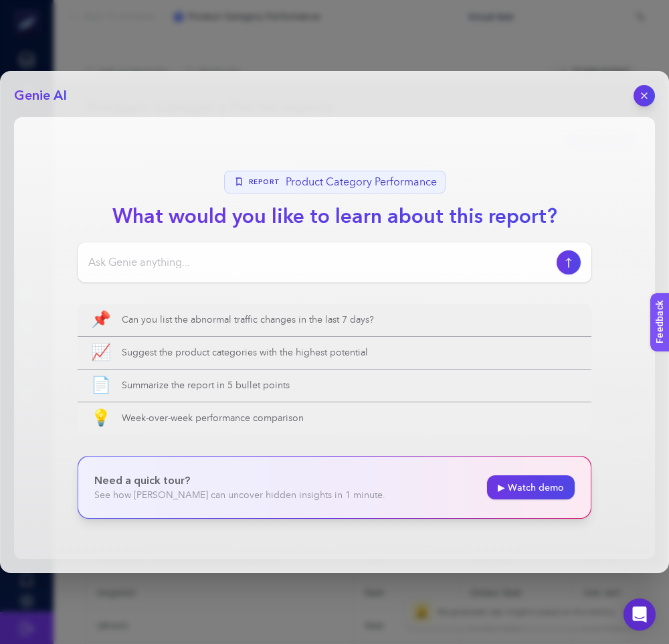  I want to click on a: ▶ Watch demo, so click(531, 487).